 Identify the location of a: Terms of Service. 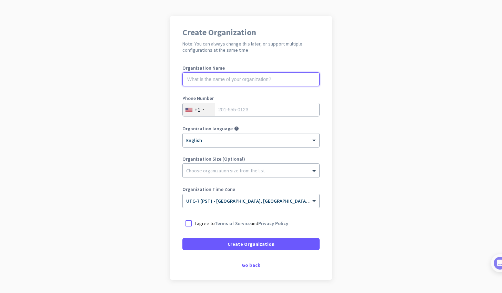
(233, 224).